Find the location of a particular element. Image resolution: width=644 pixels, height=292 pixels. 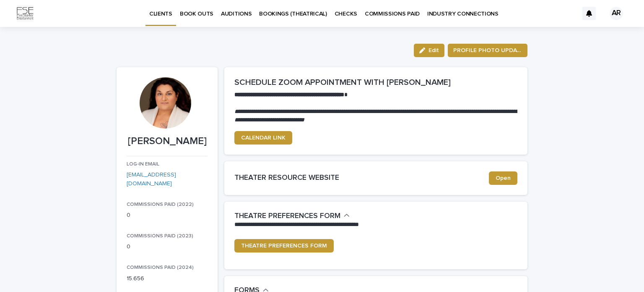

a: Open is located at coordinates (503, 178).